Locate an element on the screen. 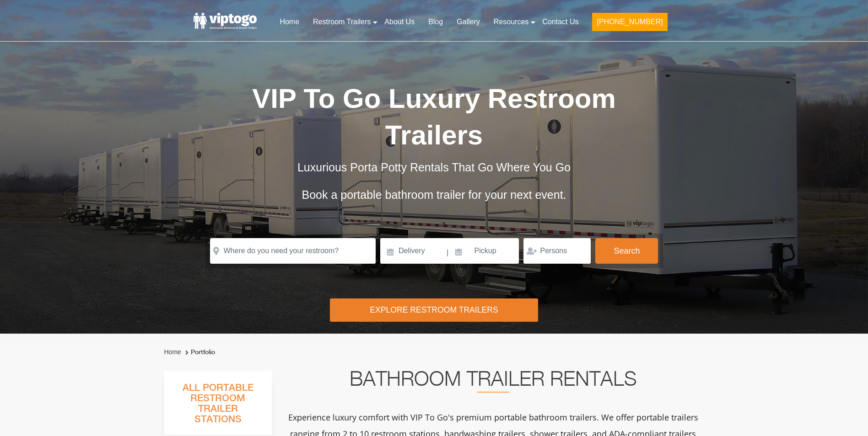 This screenshot has height=436, width=868. h2: Bathroom Trailer Rentals is located at coordinates (493, 382).